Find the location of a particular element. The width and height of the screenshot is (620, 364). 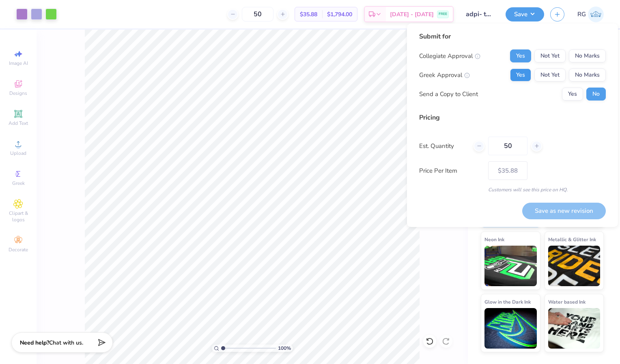

label: Est. Quantity is located at coordinates (443, 146).